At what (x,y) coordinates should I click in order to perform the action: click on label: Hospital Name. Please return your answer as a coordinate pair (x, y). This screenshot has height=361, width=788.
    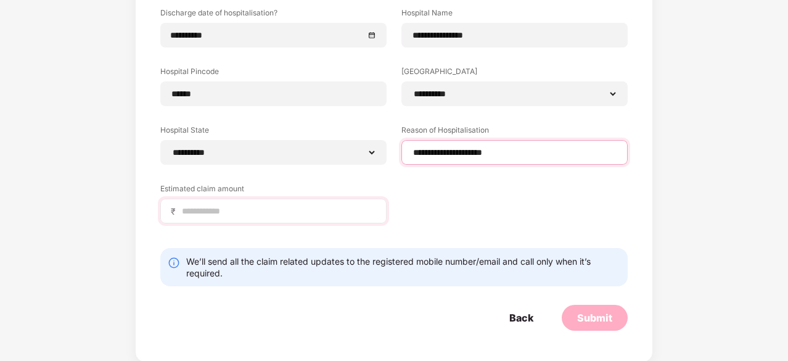
    Looking at the image, I should click on (514, 15).